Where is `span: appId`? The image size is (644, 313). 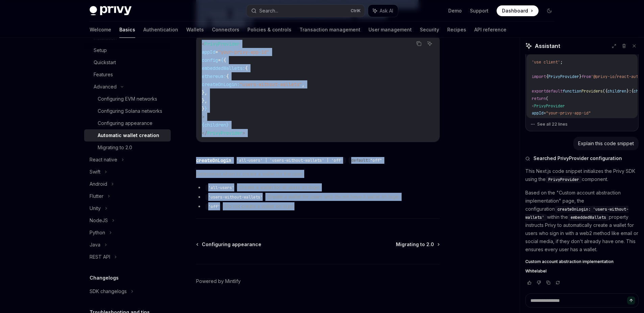
span: appId is located at coordinates (209, 52).